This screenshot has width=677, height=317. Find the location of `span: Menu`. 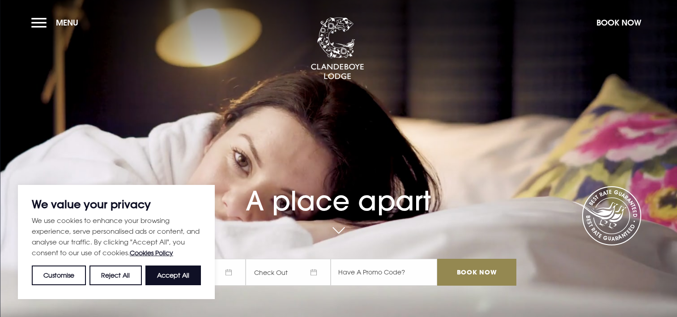

span: Menu is located at coordinates (67, 22).